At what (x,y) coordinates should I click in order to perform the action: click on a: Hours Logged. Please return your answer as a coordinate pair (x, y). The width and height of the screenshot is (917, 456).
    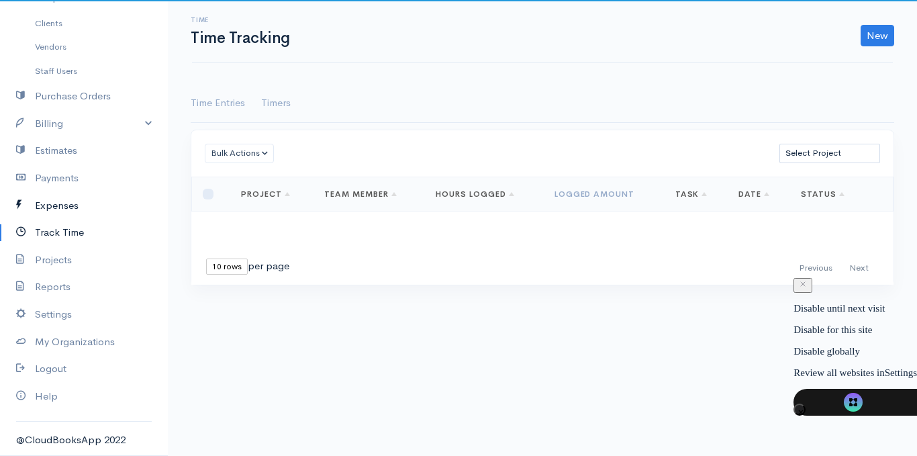
    Looking at the image, I should click on (474, 194).